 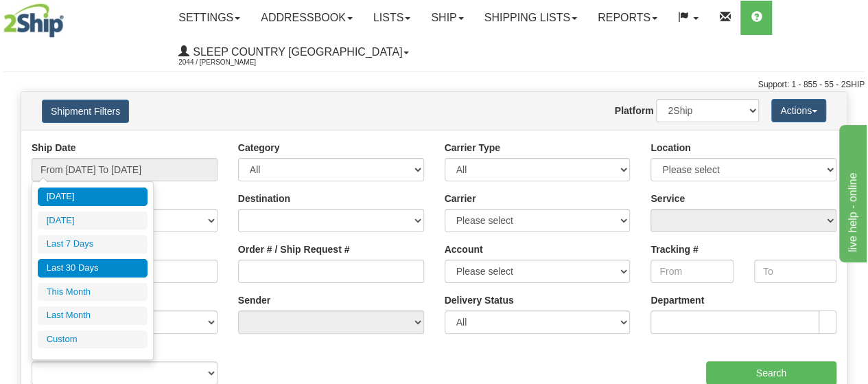 What do you see at coordinates (33, 21) in the screenshot?
I see `img: logo2044.jpg` at bounding box center [33, 21].